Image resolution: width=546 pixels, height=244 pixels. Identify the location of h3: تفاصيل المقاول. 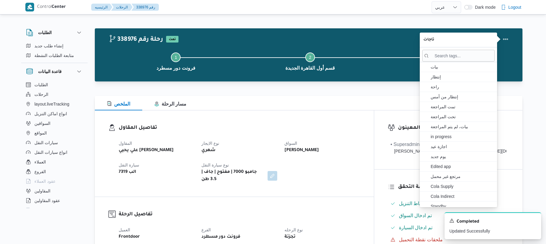
(240, 128).